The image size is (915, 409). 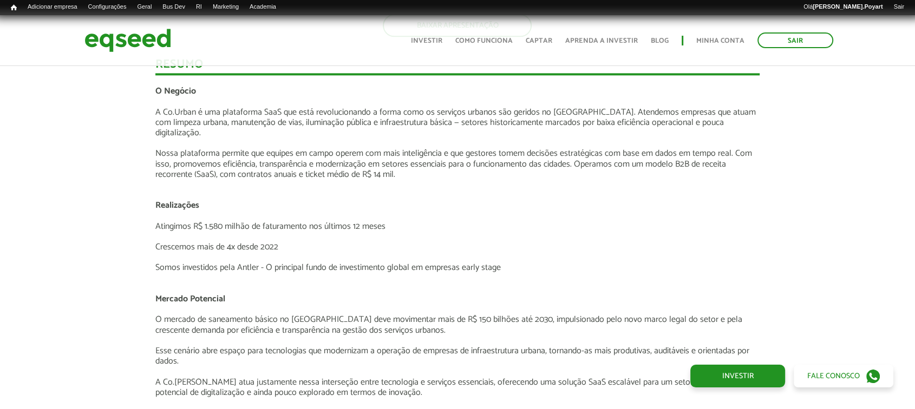 I want to click on a: Minha conta, so click(x=720, y=41).